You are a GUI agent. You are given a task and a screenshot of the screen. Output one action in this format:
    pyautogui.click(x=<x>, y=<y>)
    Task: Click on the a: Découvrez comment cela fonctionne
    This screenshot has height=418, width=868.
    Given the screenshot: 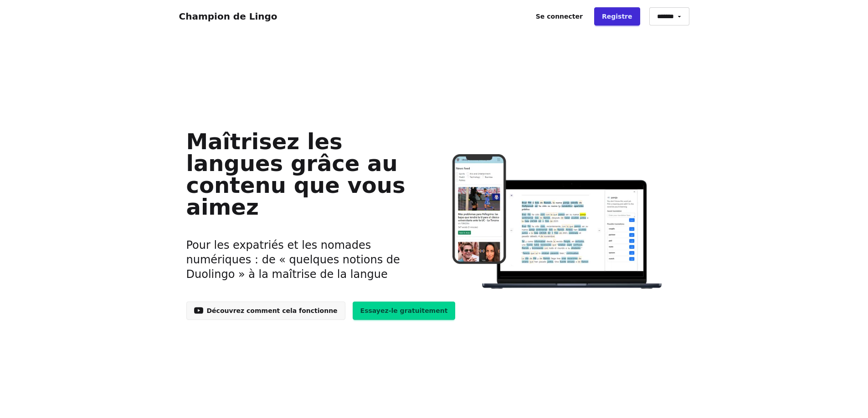 What is the action you would take?
    pyautogui.click(x=266, y=311)
    